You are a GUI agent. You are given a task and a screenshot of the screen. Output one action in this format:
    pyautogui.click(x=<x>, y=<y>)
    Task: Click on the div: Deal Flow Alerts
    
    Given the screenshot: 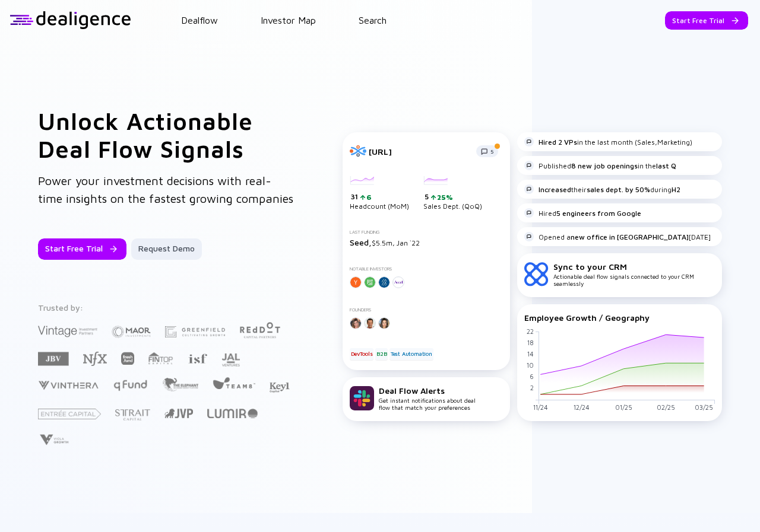 What is the action you would take?
    pyautogui.click(x=426, y=390)
    